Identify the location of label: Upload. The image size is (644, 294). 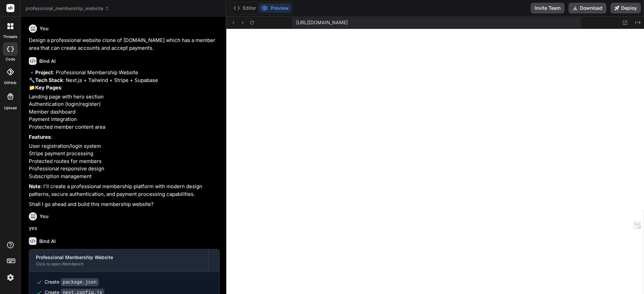
(11, 108).